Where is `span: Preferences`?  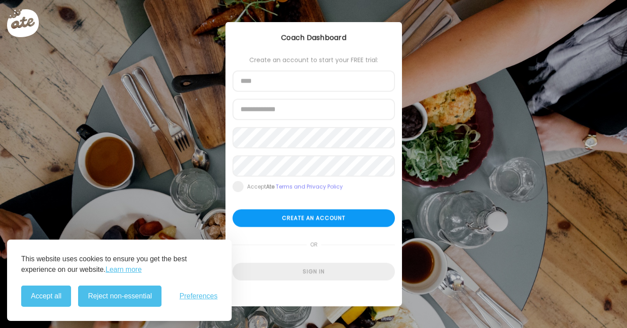
span: Preferences is located at coordinates (199, 296).